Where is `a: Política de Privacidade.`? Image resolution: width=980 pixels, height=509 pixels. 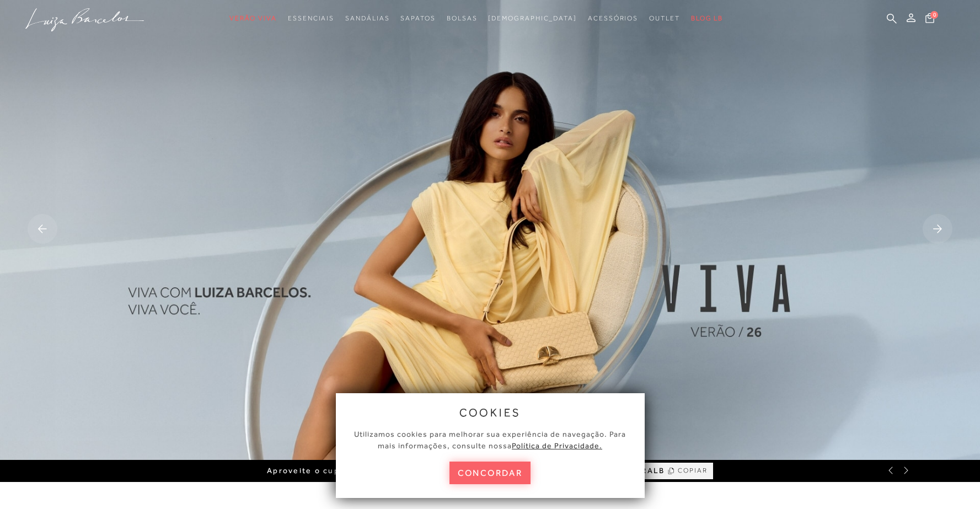 a: Política de Privacidade. is located at coordinates (557, 446).